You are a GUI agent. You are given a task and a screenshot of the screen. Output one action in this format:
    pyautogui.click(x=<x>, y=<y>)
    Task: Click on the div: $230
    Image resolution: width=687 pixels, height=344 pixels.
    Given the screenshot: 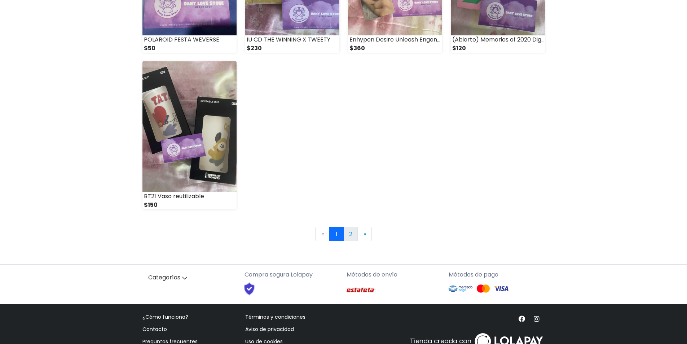 What is the action you would take?
    pyautogui.click(x=292, y=48)
    